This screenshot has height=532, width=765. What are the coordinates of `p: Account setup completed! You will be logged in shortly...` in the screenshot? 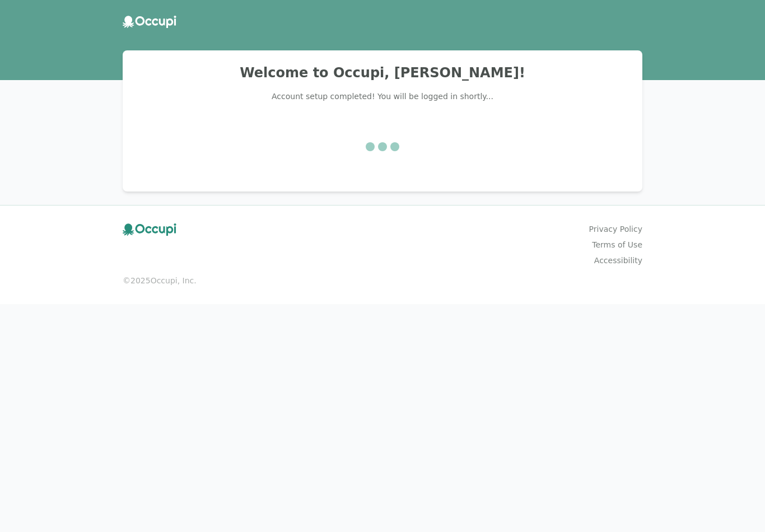 It's located at (382, 96).